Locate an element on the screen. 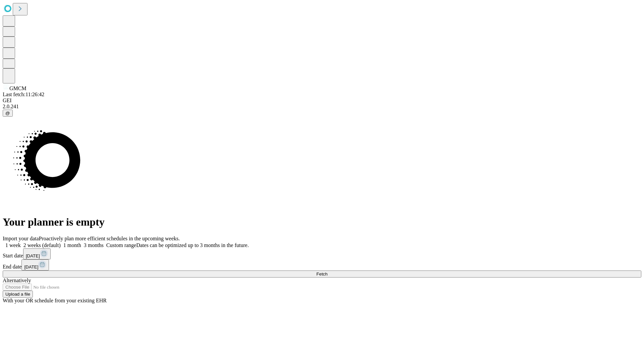 The image size is (644, 362). span: Last fetch: 11:26:42 is located at coordinates (24, 94).